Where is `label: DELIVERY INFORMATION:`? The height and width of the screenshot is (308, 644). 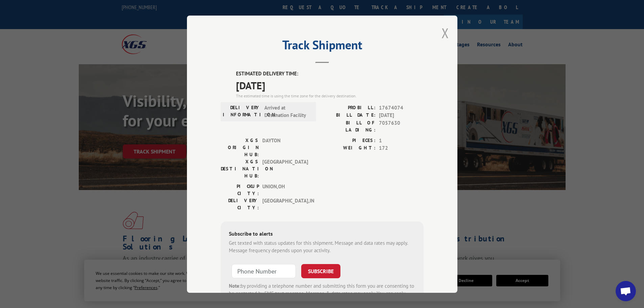 label: DELIVERY INFORMATION: is located at coordinates (242, 111).